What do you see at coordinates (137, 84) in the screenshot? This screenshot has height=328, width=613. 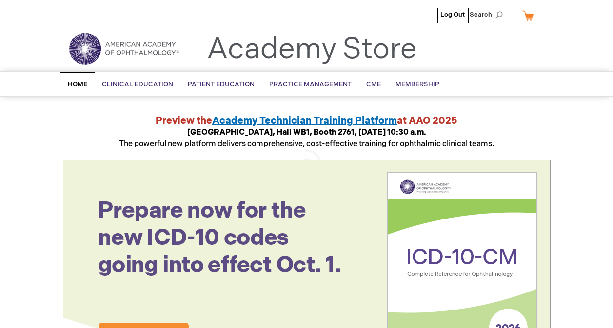 I see `span: Clinical Education` at bounding box center [137, 84].